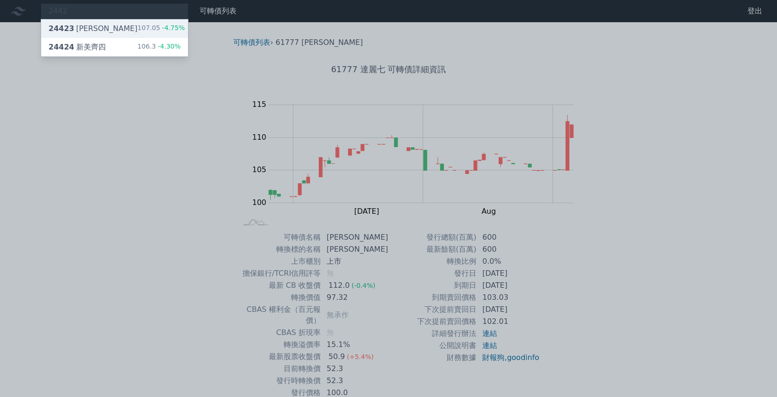 Image resolution: width=777 pixels, height=397 pixels. Describe the element at coordinates (168, 46) in the screenshot. I see `span: -4.30%` at that location.